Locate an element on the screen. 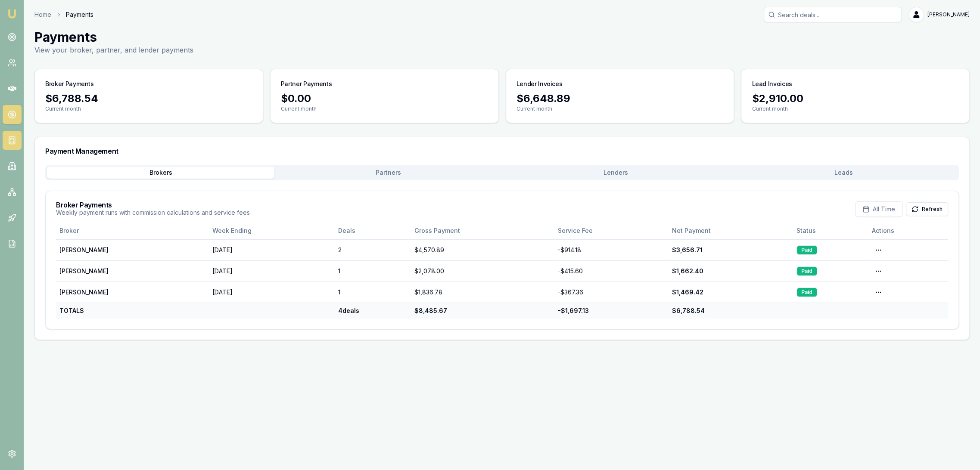 The width and height of the screenshot is (980, 470). button: Lenders is located at coordinates (616, 173).